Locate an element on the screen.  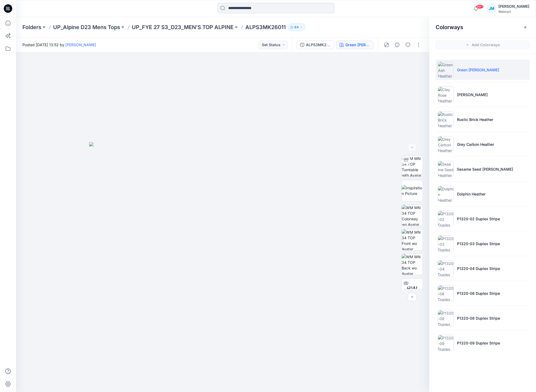
img: Grey Carbon Heather is located at coordinates (446, 144).